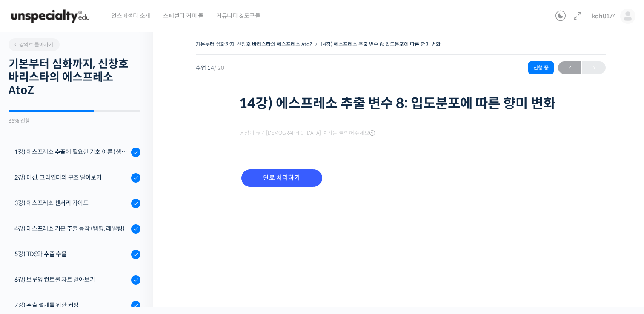 The image size is (644, 314). What do you see at coordinates (541, 67) in the screenshot?
I see `div: 진행 중` at bounding box center [541, 67].